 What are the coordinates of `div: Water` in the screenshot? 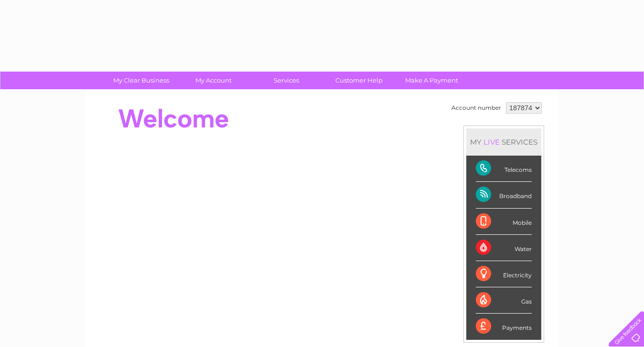 It's located at (504, 248).